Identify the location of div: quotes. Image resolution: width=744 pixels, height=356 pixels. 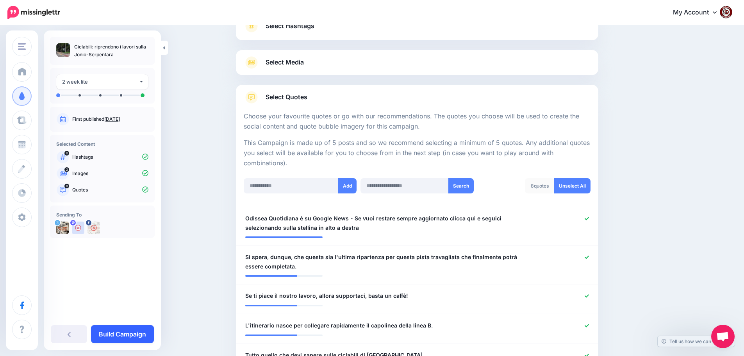
(539, 185).